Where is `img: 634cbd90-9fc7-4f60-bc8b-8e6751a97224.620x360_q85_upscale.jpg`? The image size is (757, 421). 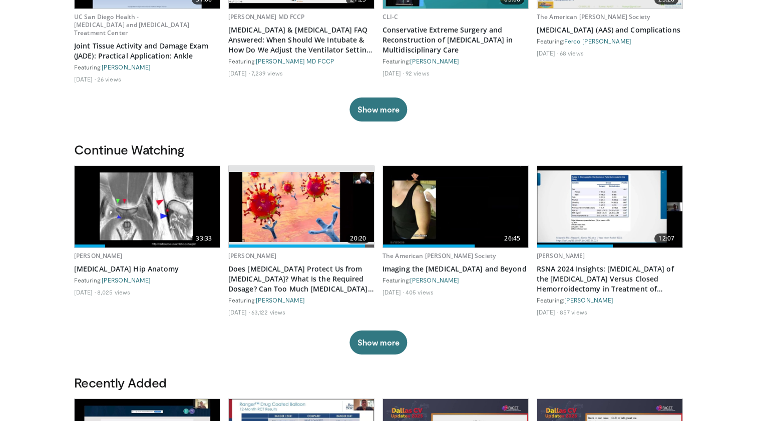
img: 634cbd90-9fc7-4f60-bc8b-8e6751a97224.620x360_q85_upscale.jpg is located at coordinates (301, 207).